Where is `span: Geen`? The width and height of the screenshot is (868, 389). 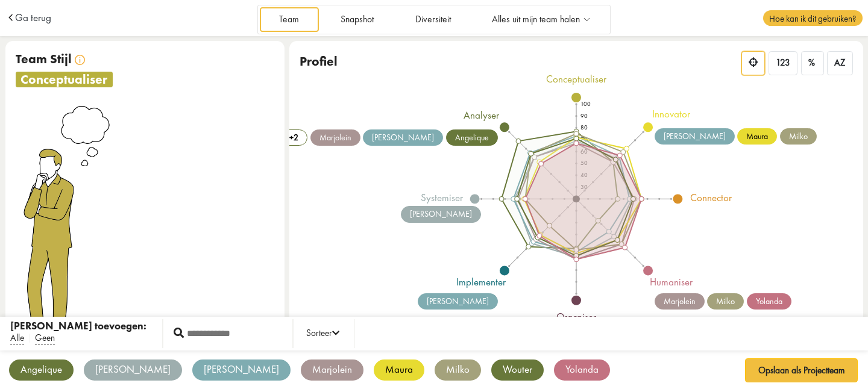
span: Geen is located at coordinates (45, 338).